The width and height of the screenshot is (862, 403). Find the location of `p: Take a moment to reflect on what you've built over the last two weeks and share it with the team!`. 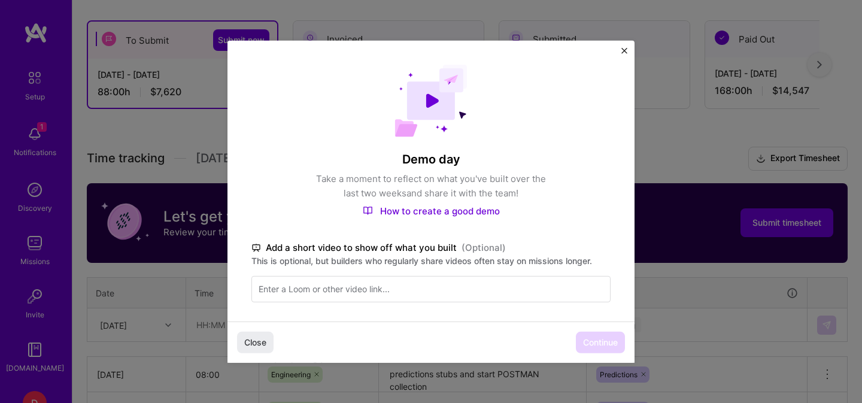

p: Take a moment to reflect on what you've built over the last two weeks and share it with the team! is located at coordinates (431, 186).